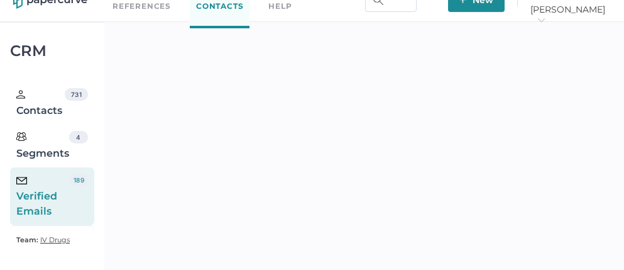 This screenshot has width=624, height=270. What do you see at coordinates (21, 136) in the screenshot?
I see `img: segments.b9481e3d.svg` at bounding box center [21, 136].